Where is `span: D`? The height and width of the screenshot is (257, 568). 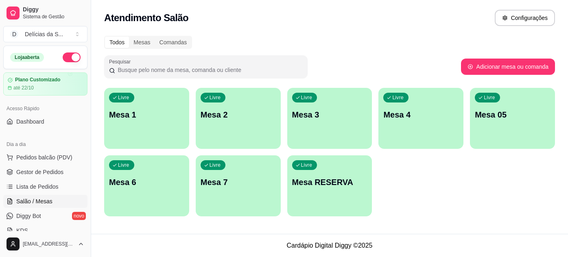 span: D is located at coordinates (14, 34).